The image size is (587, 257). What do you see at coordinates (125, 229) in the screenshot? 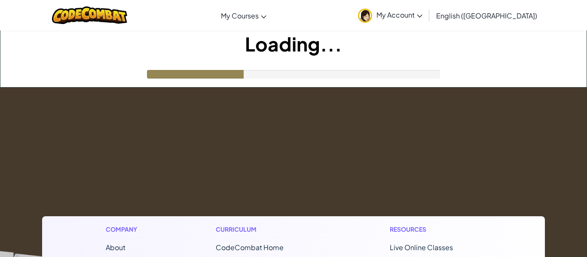
I see `h1: Company` at bounding box center [125, 229].